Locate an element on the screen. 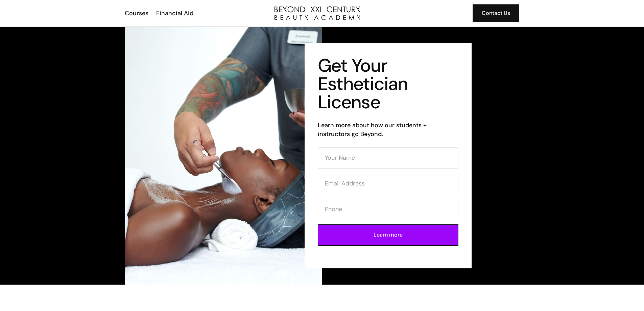  form: Contact Form (Esthi) is located at coordinates (388, 199).